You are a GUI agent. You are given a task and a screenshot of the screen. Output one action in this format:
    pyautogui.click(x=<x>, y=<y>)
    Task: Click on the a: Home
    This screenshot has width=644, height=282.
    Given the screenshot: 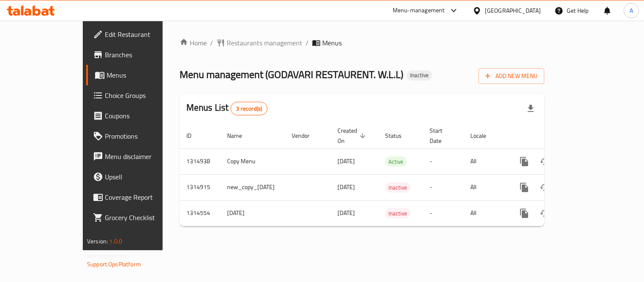 What is the action you would take?
    pyautogui.click(x=193, y=43)
    